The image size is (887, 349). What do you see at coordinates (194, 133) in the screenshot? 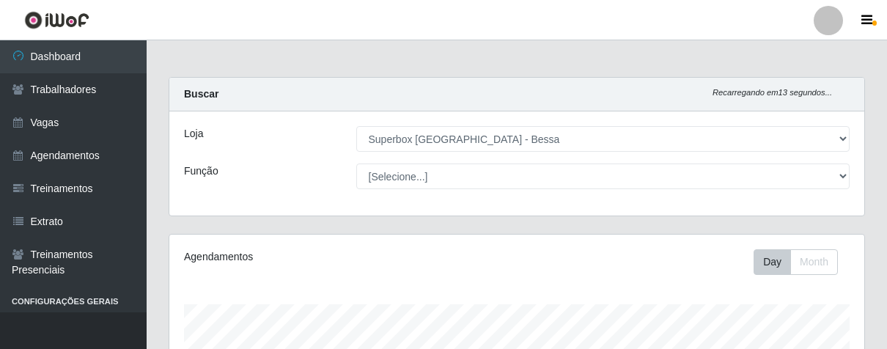
I see `label: Loja` at bounding box center [194, 133].